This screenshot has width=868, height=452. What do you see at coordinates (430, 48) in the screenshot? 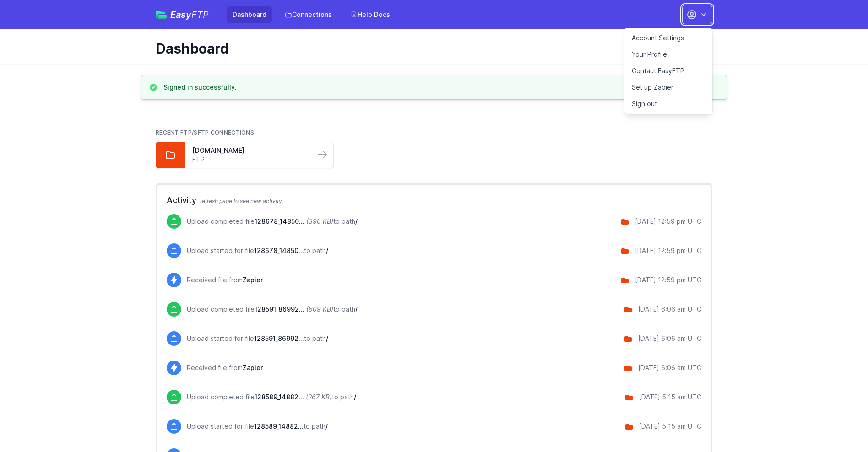
I see `h1: Dashboard` at bounding box center [430, 48].